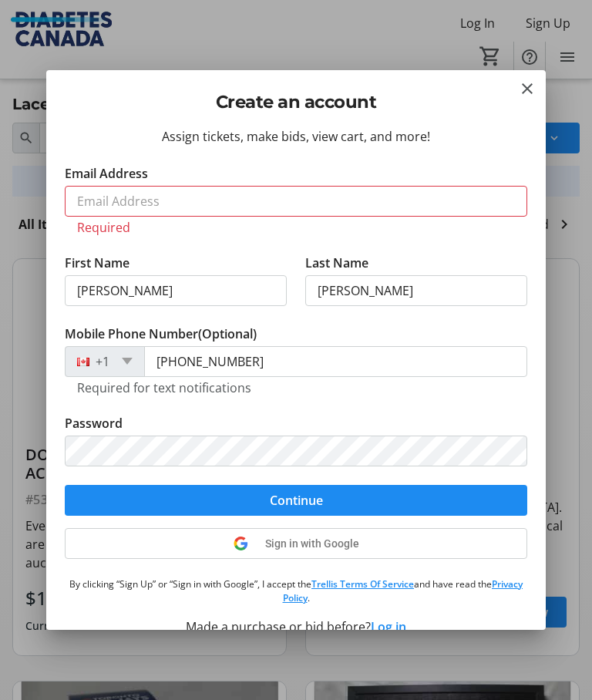  What do you see at coordinates (337, 263) in the screenshot?
I see `label: Last Name` at bounding box center [337, 263].